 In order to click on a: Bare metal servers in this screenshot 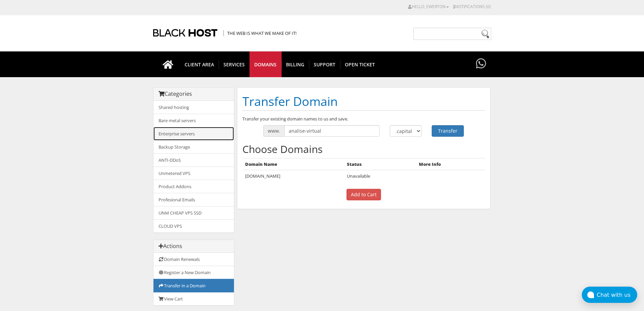, I will do `click(194, 120)`.